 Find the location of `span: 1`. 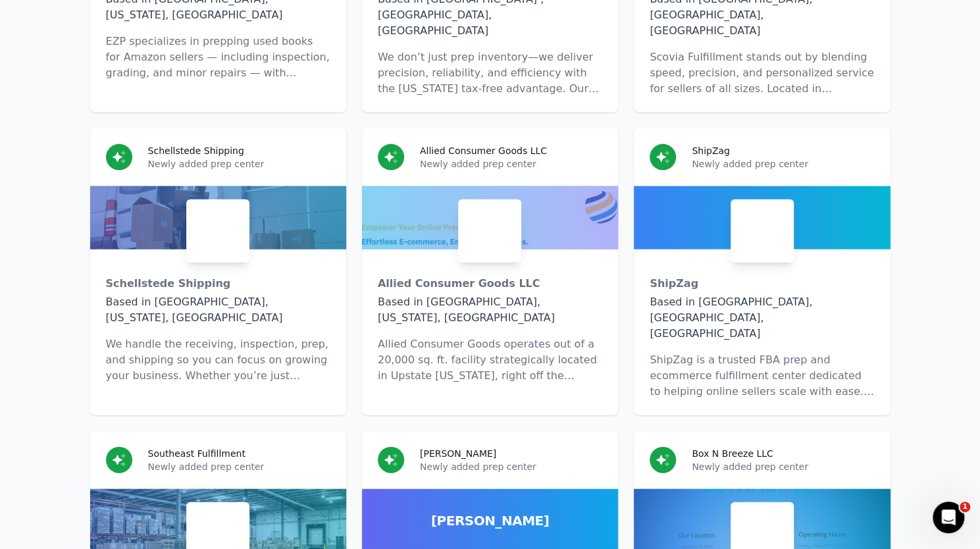

span: 1 is located at coordinates (965, 507).